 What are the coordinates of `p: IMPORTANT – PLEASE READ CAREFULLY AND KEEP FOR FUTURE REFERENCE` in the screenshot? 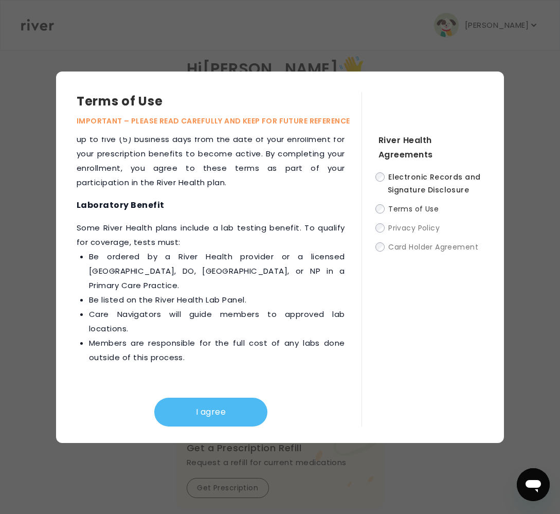 It's located at (219, 121).